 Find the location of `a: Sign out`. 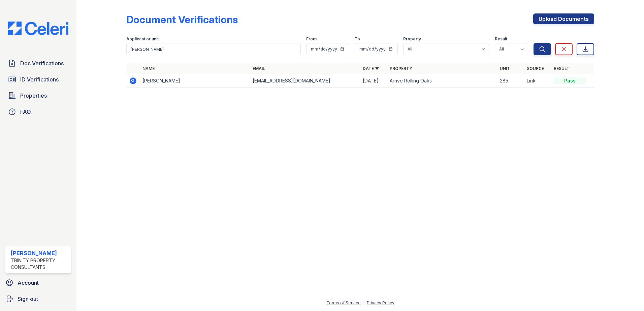

a: Sign out is located at coordinates (38, 299).